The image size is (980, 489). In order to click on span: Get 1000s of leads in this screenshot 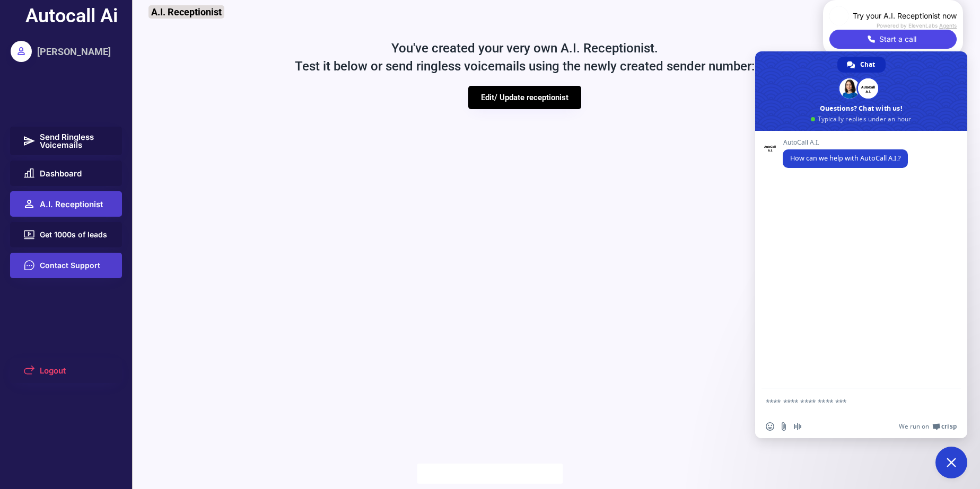, I will do `click(73, 235)`.